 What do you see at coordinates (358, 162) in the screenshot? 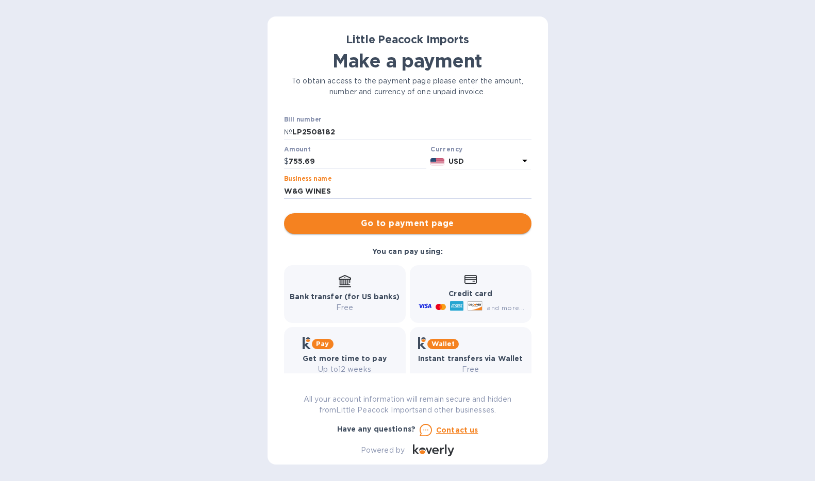
I see `input: 0.00` at bounding box center [358, 162].